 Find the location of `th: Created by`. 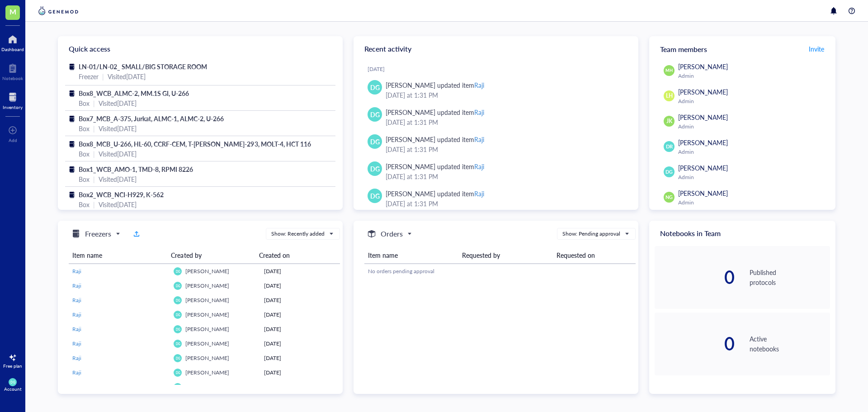

th: Created by is located at coordinates (211, 255).